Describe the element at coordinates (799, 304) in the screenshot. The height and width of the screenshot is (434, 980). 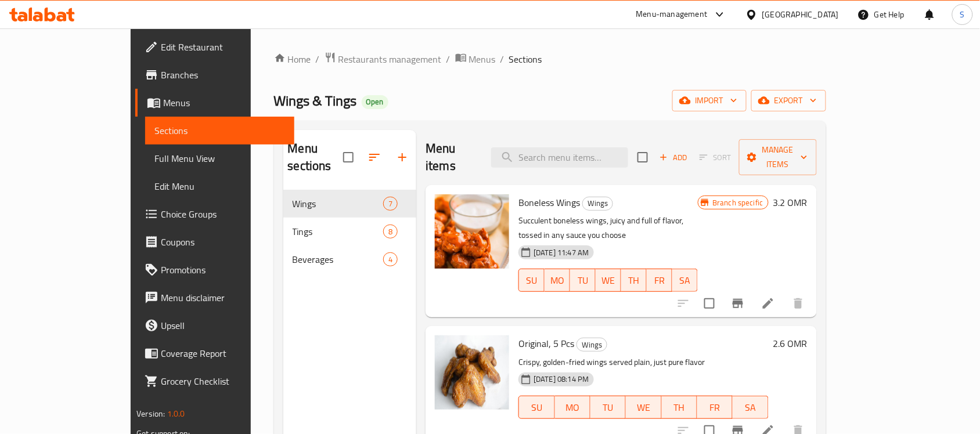
I see `button: delete` at that location.